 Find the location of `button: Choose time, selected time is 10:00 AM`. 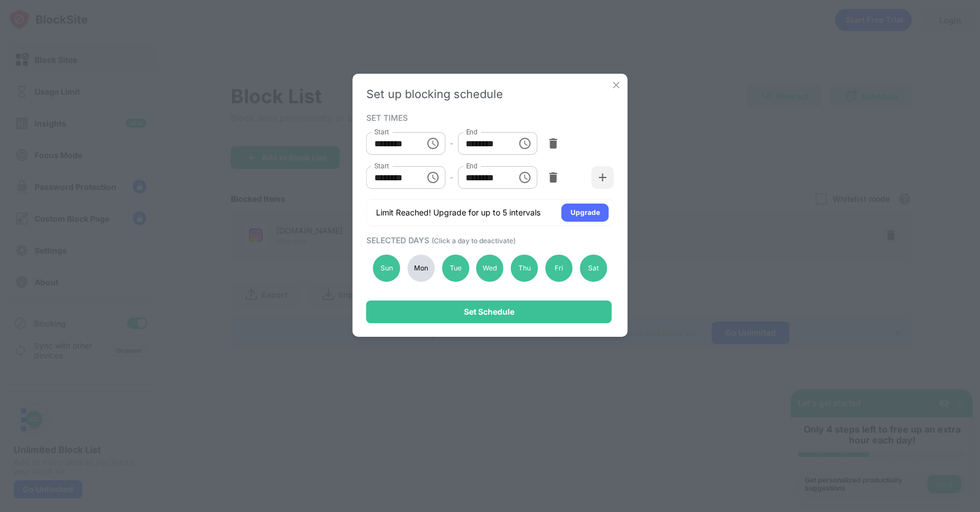

button: Choose time, selected time is 10:00 AM is located at coordinates (524, 178).